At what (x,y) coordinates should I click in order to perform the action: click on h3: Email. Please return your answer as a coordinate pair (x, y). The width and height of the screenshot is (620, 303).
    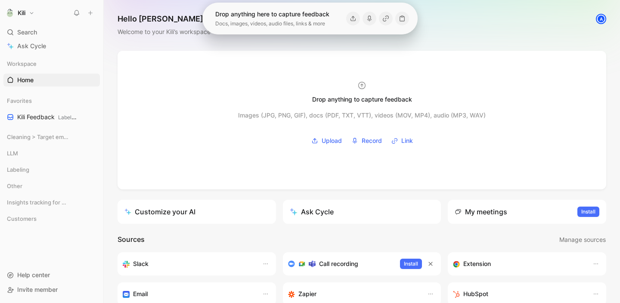
    Looking at the image, I should click on (140, 294).